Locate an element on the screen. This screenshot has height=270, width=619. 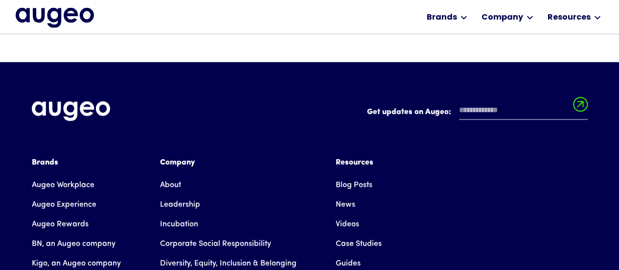
img: Augeo's full logo in midnight blue. is located at coordinates (55, 18).